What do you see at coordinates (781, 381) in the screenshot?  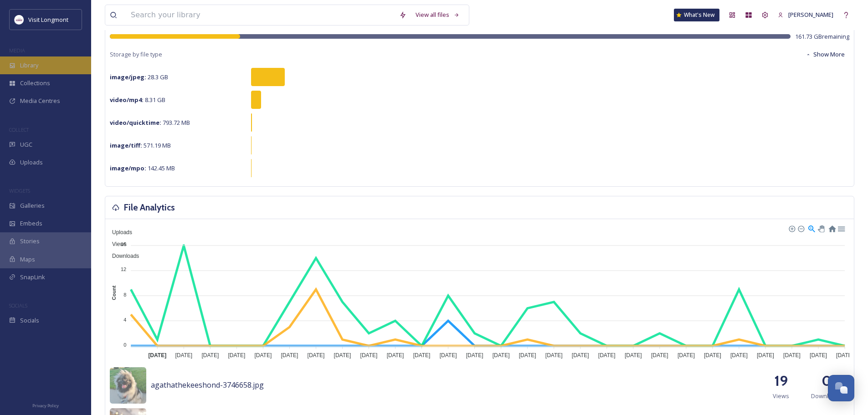 I see `h2: 19` at bounding box center [781, 381].